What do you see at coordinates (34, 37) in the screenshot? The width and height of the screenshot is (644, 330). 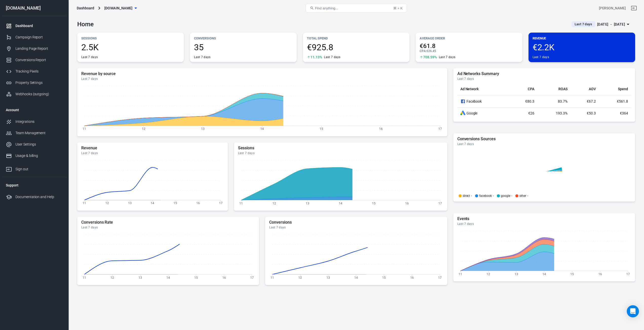 I see `a: Campaign Report` at bounding box center [34, 37].